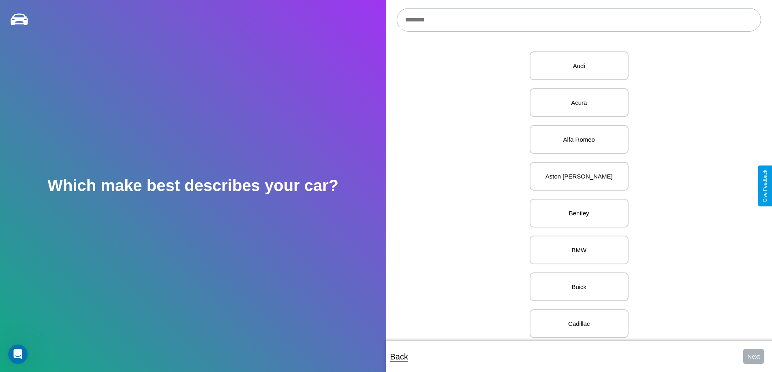  Describe the element at coordinates (579, 287) in the screenshot. I see `p: Buick` at that location.